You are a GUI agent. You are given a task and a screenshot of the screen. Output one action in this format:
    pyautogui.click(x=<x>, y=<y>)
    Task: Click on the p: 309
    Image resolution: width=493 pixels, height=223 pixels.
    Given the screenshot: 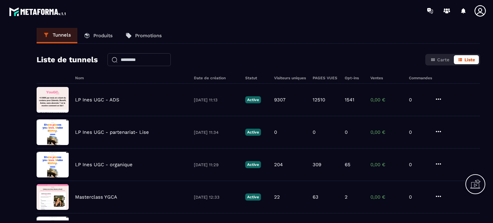 What is the action you would take?
    pyautogui.click(x=317, y=165)
    